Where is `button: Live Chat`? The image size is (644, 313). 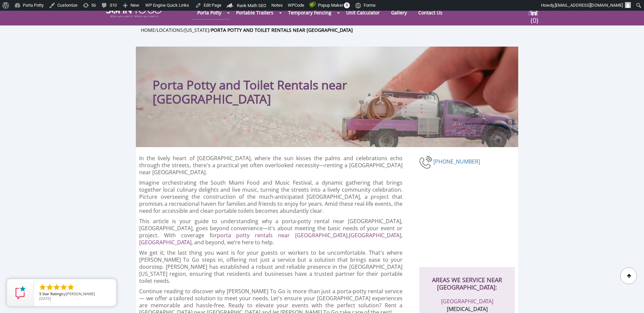
button: Live Chat is located at coordinates (630, 299).